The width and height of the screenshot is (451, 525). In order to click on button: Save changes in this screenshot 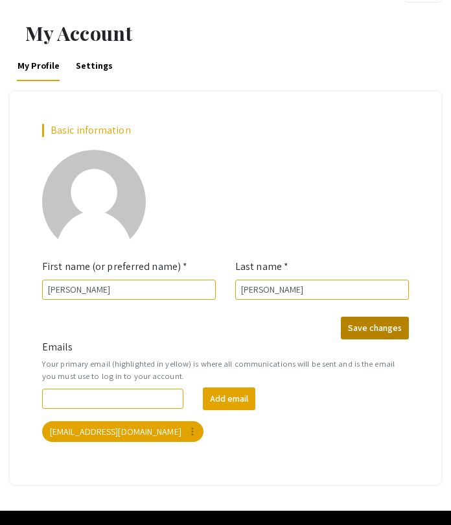, I will do `click(375, 327)`.